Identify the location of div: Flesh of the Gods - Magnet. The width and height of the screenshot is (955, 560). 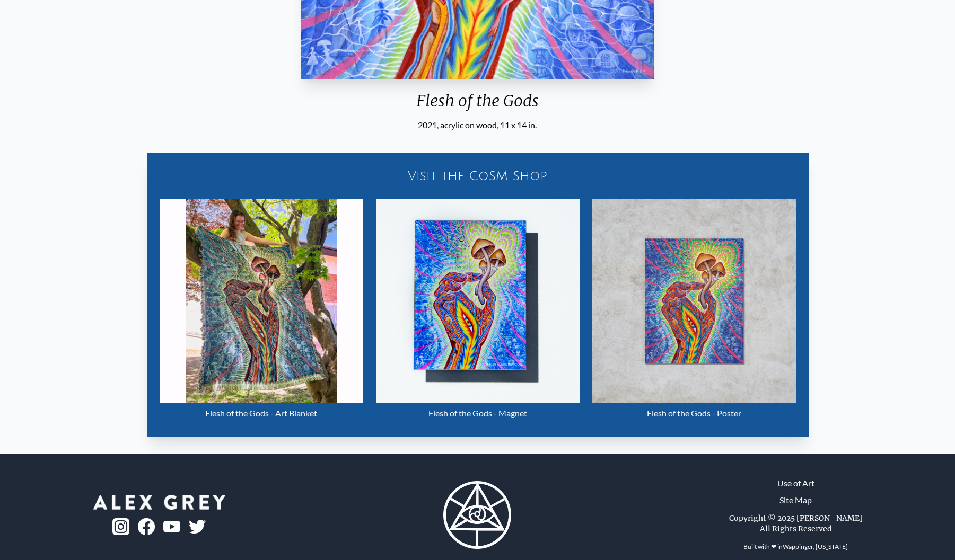
(478, 413).